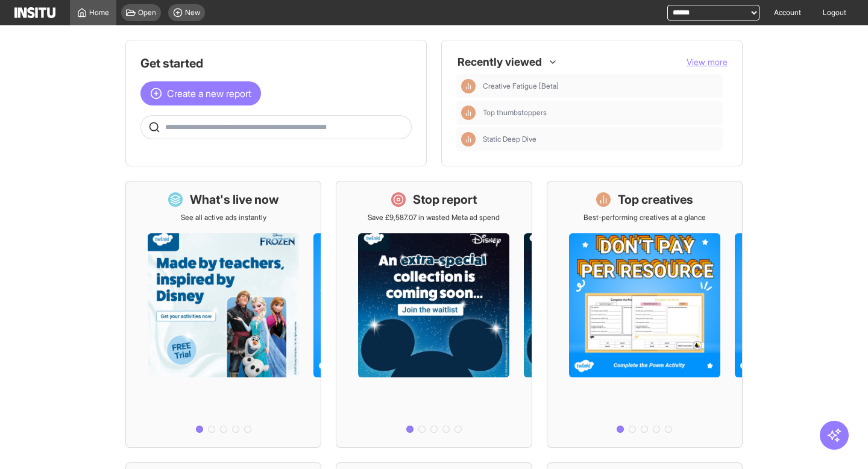  I want to click on a: Stop reportSave £9,587.07 in wasted Meta ad spend, so click(433, 314).